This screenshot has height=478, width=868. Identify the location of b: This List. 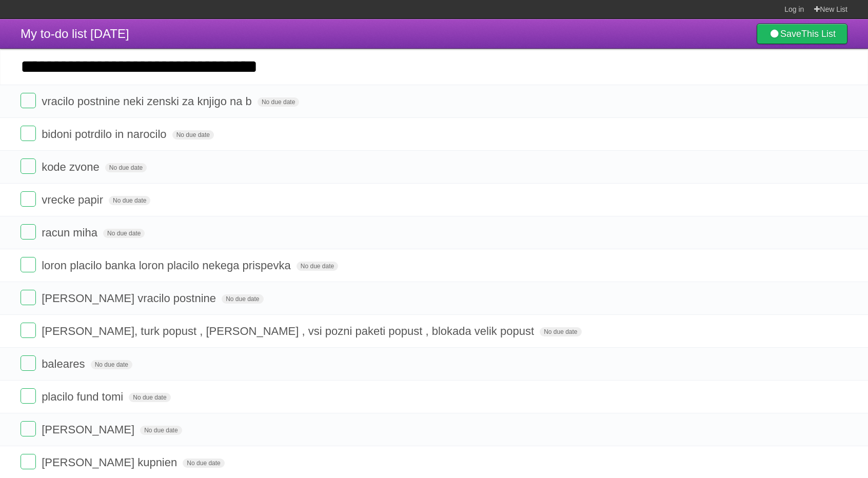
(819, 34).